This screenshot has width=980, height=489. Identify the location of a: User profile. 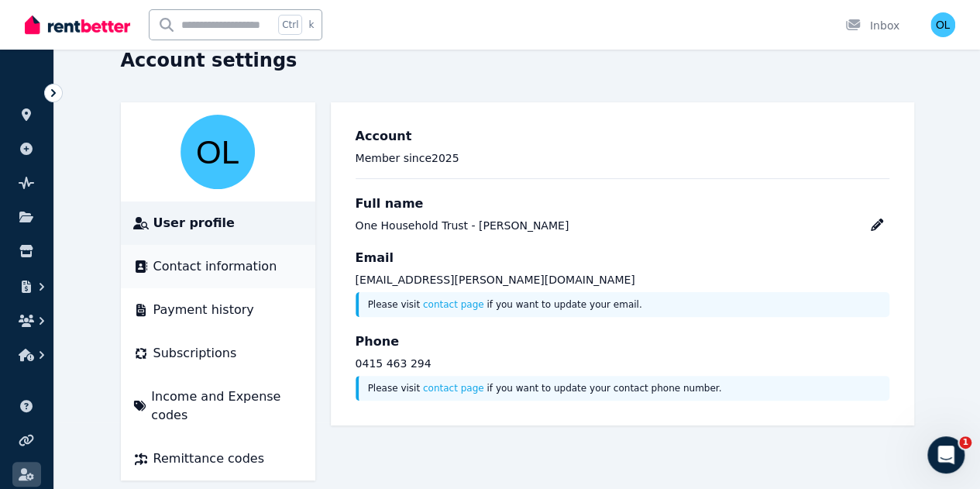
(218, 223).